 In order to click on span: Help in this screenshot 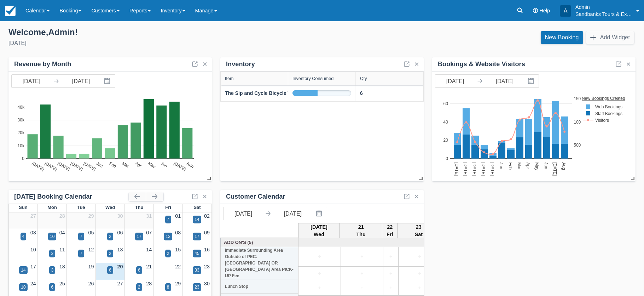, I will do `click(545, 11)`.